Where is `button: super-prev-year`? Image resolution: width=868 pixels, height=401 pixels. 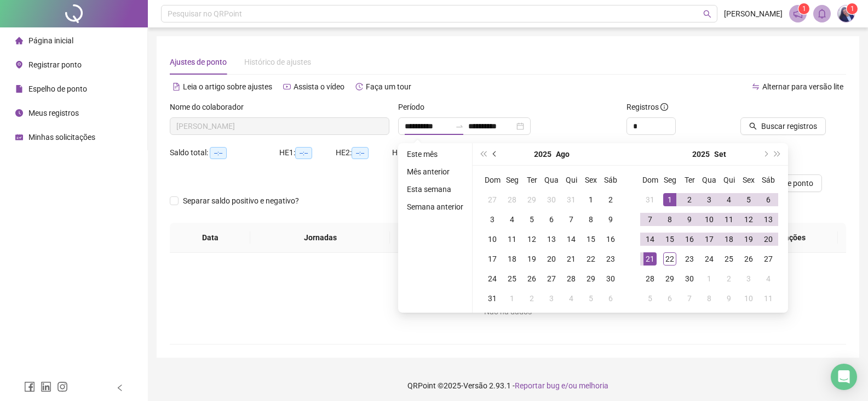 button: super-prev-year is located at coordinates (483, 154).